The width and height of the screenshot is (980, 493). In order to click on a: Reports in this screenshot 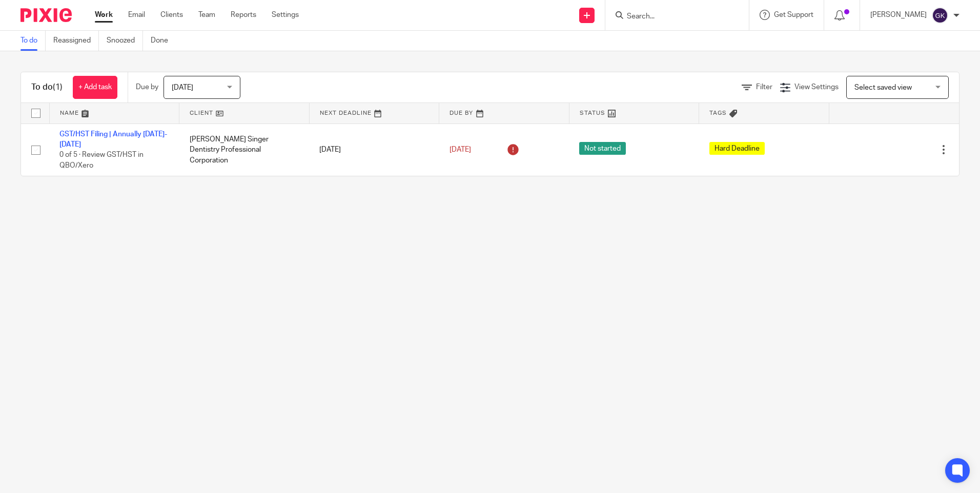, I will do `click(243, 15)`.